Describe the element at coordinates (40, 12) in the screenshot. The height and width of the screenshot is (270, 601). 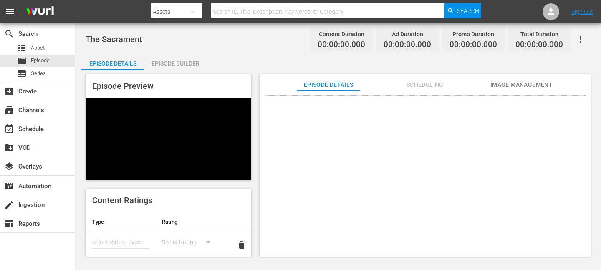
I see `img: ans4CAIJ8jUAAAAAAAAAAAAAAAAAAAAAAAAgQb4GAAAAAAAAAAAAAAAAAAAAAAAAJMjXAAAAAAAAAAAAAAAAAAAAAAAAgAT5G...` at that location.